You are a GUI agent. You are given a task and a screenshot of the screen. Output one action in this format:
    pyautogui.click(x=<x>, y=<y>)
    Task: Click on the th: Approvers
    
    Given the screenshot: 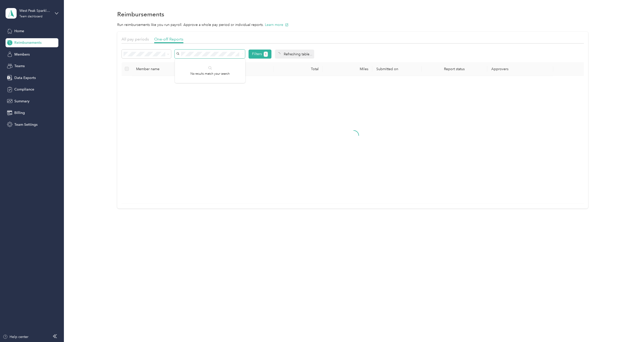 What is the action you would take?
    pyautogui.click(x=520, y=69)
    